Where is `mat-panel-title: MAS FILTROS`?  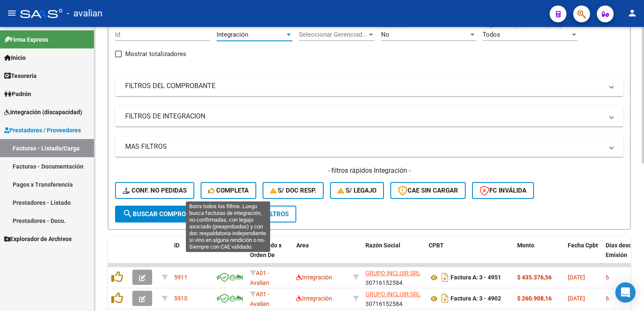 mat-panel-title: MAS FILTROS is located at coordinates (364, 147).